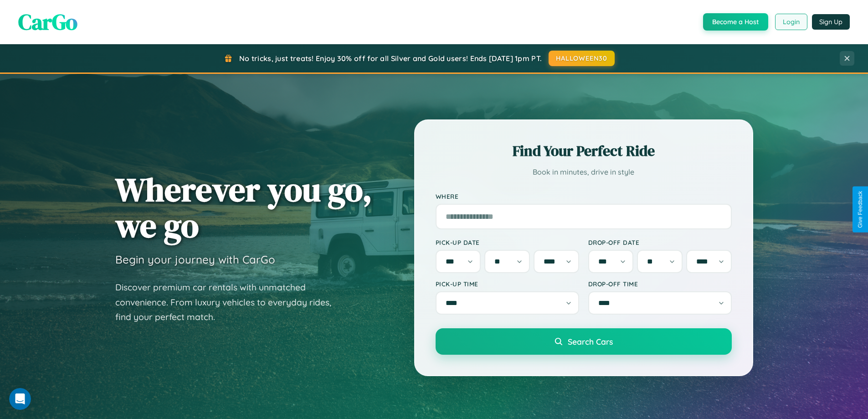 The width and height of the screenshot is (868, 419). Describe the element at coordinates (195, 259) in the screenshot. I see `h3: Begin your journey with CarGo` at that location.